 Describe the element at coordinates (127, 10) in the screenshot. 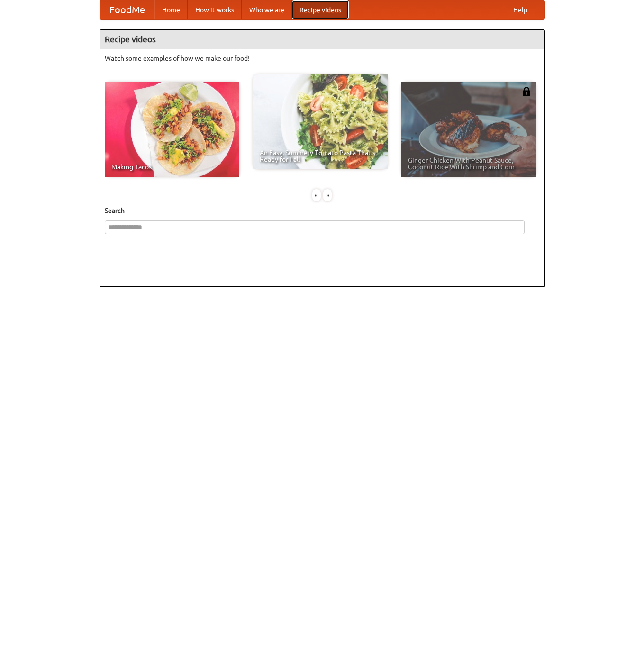

I see `a: FoodMe` at that location.